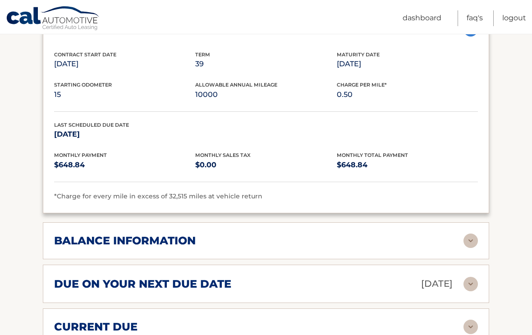 The image size is (532, 335). What do you see at coordinates (265, 165) in the screenshot?
I see `p: $0.00` at bounding box center [265, 165].